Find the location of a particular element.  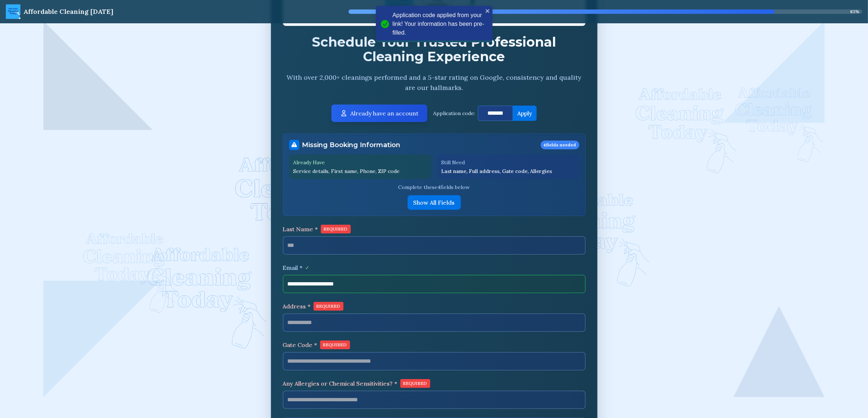

label: Email * is located at coordinates (434, 268).